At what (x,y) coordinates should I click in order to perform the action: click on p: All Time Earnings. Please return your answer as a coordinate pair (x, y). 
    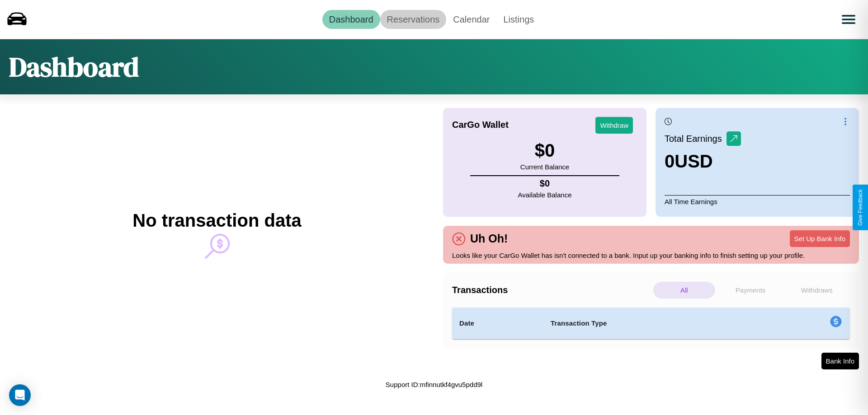
    Looking at the image, I should click on (757, 201).